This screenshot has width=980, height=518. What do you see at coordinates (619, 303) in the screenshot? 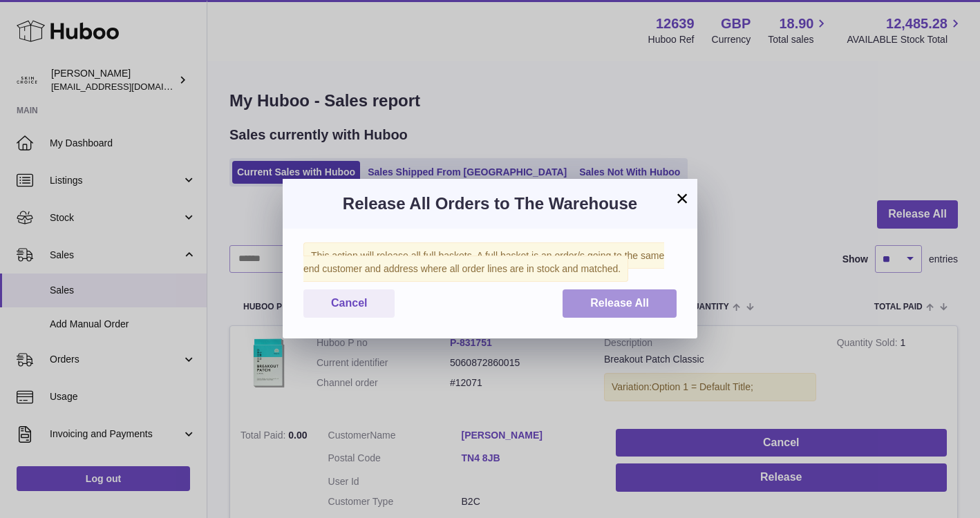
I see `button: Release All` at bounding box center [619, 303].